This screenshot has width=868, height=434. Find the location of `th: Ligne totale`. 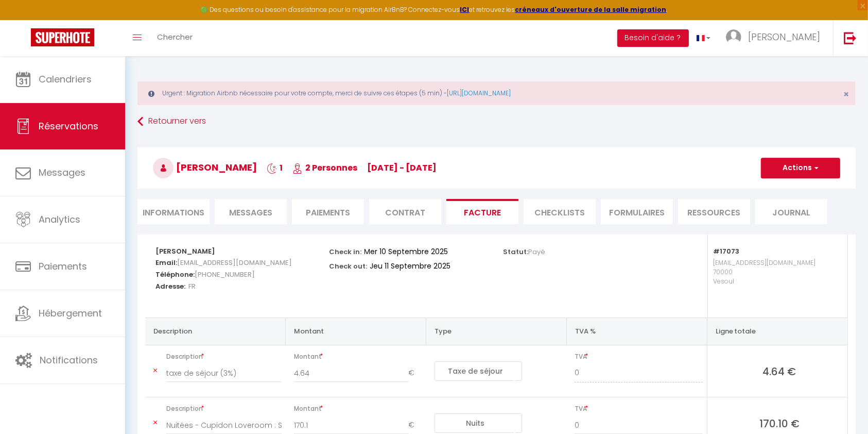

th: Ligne totale is located at coordinates (777, 331).